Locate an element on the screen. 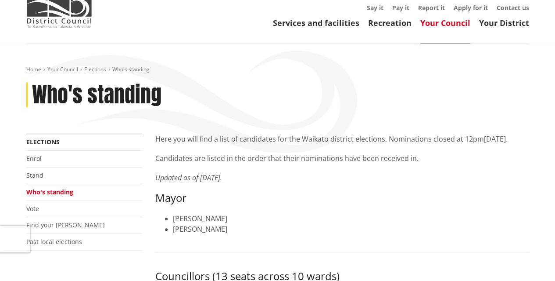 The image size is (555, 281). a: Apply for it is located at coordinates (471, 7).